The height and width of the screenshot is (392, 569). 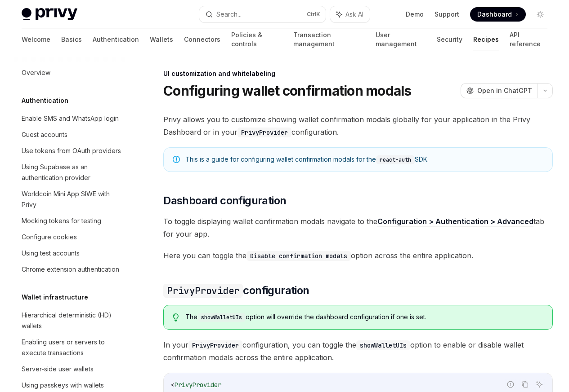 What do you see at coordinates (528, 39) in the screenshot?
I see `a: API reference` at bounding box center [528, 39].